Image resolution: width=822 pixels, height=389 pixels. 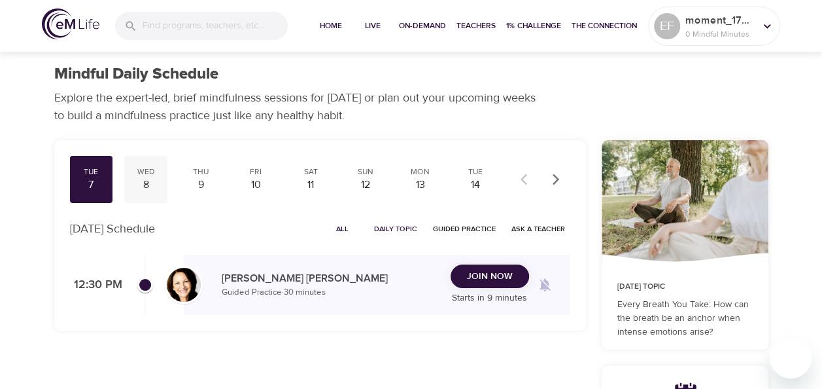 I want to click on button: Guided Practice, so click(x=465, y=228).